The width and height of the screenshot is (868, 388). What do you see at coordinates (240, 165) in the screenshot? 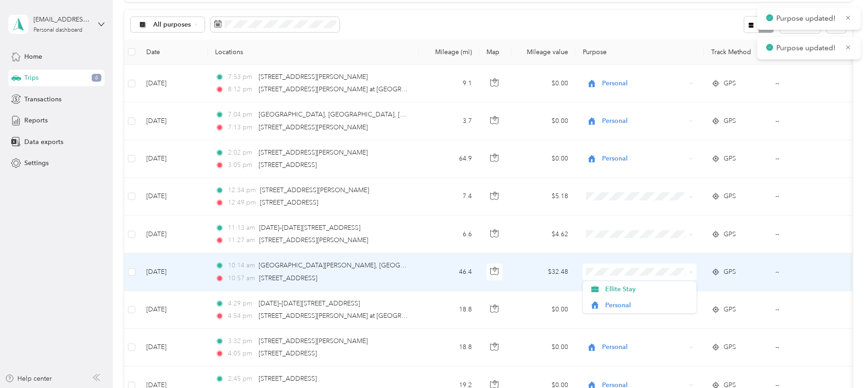
I see `span: 3:05 pm` at bounding box center [240, 165].